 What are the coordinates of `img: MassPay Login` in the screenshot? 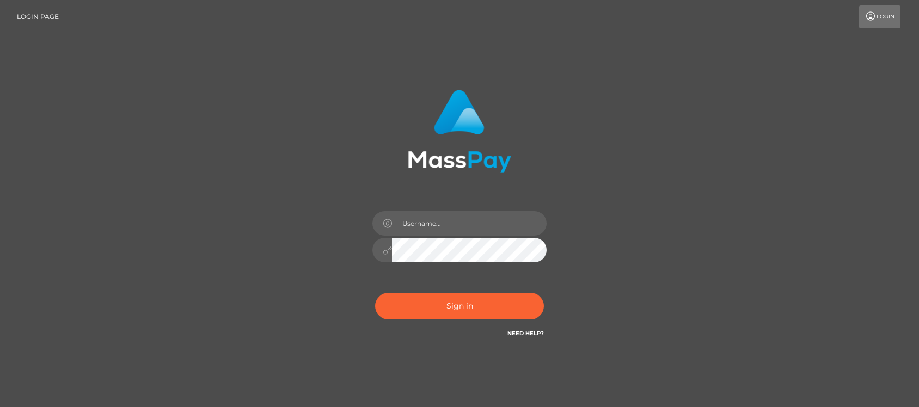 It's located at (460, 131).